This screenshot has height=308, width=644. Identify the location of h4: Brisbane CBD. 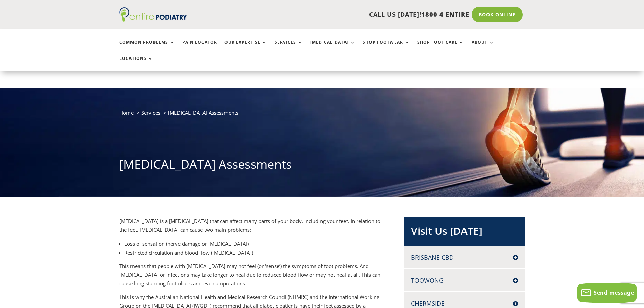
(465, 257).